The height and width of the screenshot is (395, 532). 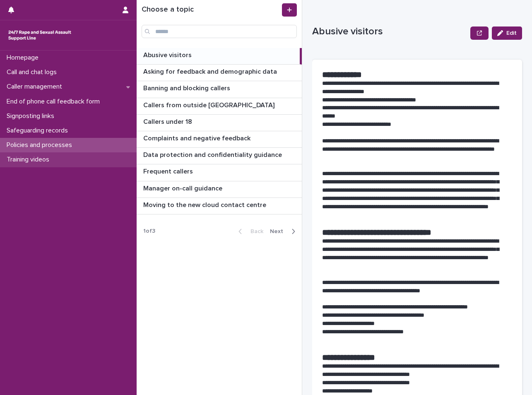 I want to click on a: Callers under 18Callers under 18, so click(x=219, y=123).